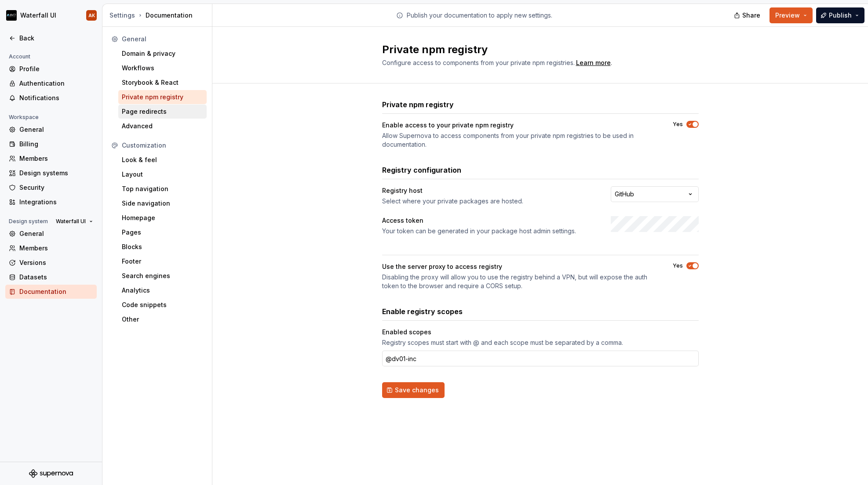 This screenshot has height=485, width=868. What do you see at coordinates (841, 15) in the screenshot?
I see `span: Publish` at bounding box center [841, 15].